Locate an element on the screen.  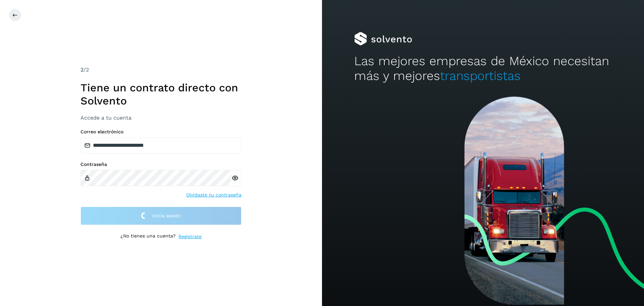
h1: Tiene un contrato directo con Solvento is located at coordinates (161, 94).